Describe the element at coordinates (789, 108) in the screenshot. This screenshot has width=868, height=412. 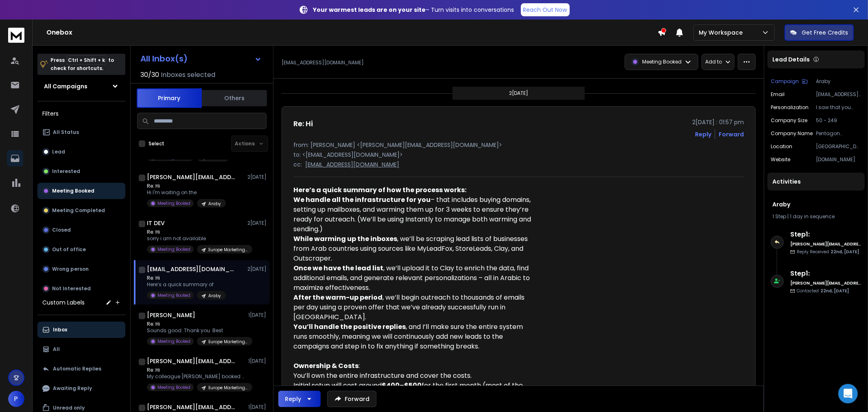
I see `p: Personalization` at that location.